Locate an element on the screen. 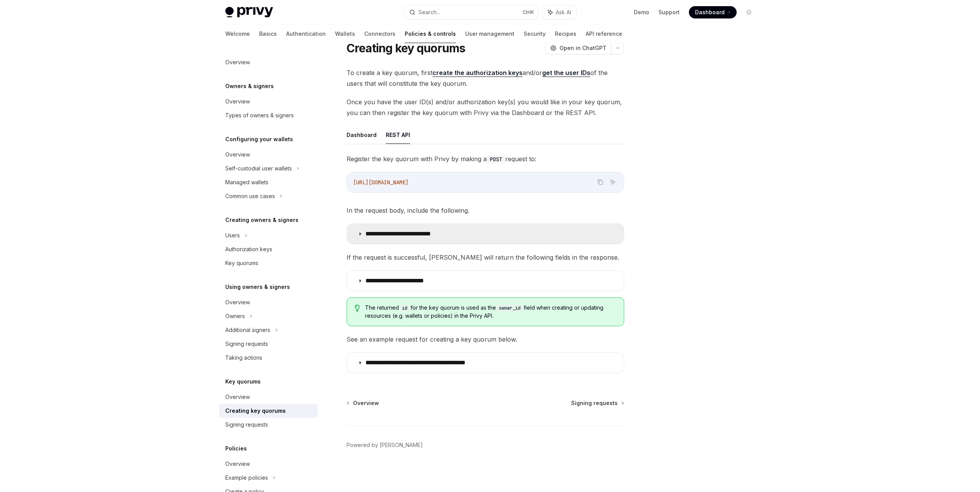 This screenshot has height=492, width=980. span: See an example request for creating a key quorum below. is located at coordinates (485, 339).